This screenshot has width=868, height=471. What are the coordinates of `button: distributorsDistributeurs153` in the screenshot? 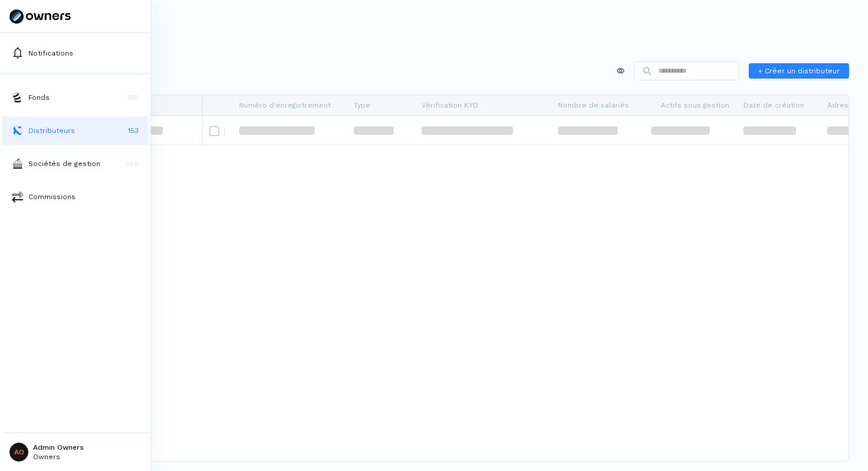 It's located at (75, 131).